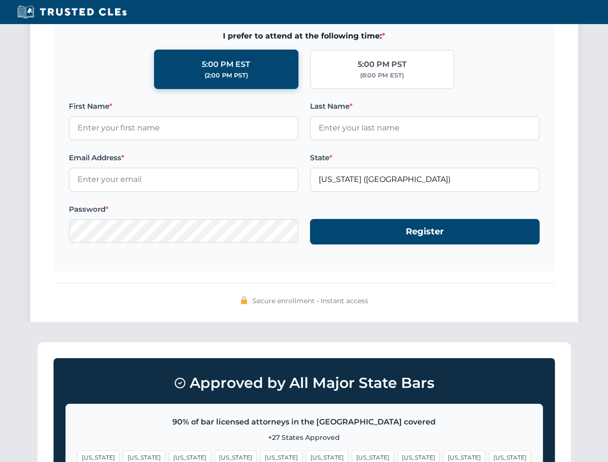 This screenshot has width=608, height=462. Describe the element at coordinates (226, 76) in the screenshot. I see `div: (2:00 PM PST)` at that location.